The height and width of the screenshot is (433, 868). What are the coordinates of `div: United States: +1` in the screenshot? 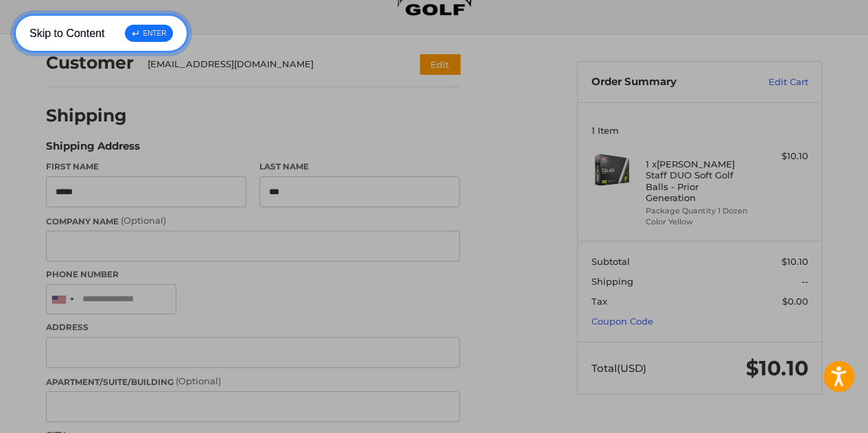 It's located at (62, 300).